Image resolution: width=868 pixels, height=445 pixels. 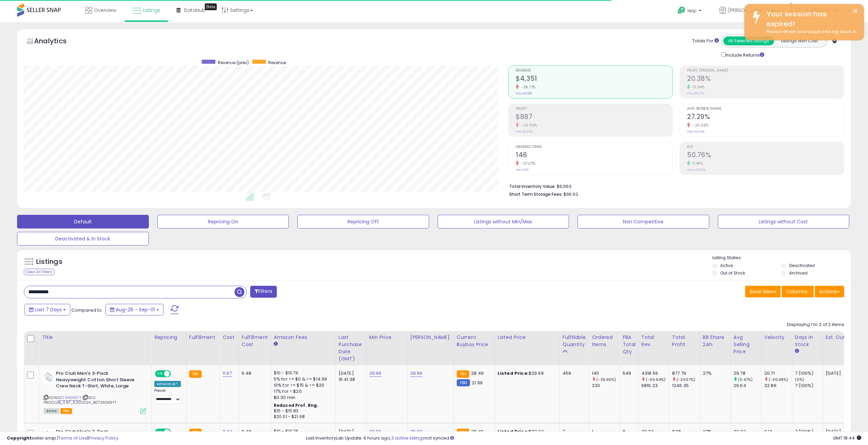 What do you see at coordinates (796, 292) in the screenshot?
I see `span: Columns` at bounding box center [796, 292].